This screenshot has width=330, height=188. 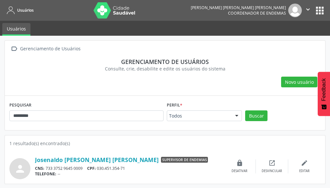 What do you see at coordinates (272, 163) in the screenshot?
I see `i: open_in_new` at bounding box center [272, 163].